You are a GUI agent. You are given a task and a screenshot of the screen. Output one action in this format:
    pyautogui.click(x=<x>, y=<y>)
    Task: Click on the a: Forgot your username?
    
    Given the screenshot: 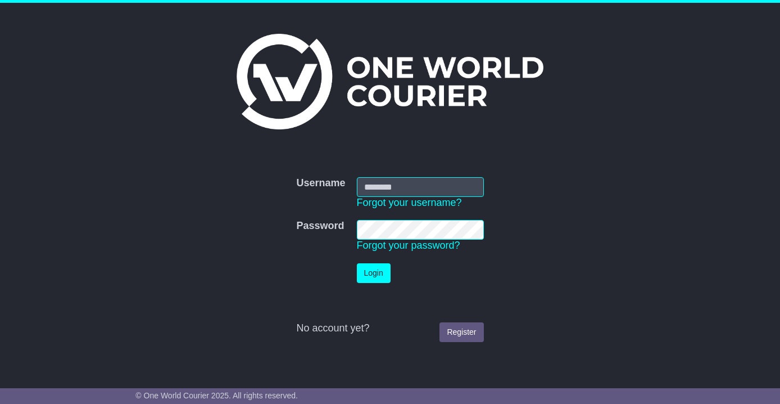 What is the action you would take?
    pyautogui.click(x=409, y=202)
    